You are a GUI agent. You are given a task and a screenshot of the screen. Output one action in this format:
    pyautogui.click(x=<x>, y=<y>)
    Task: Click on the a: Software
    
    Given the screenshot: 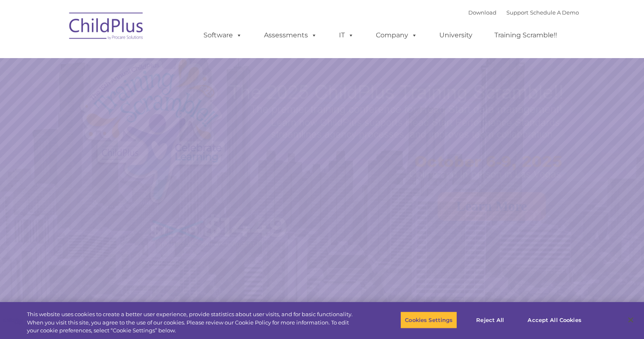 What is the action you would take?
    pyautogui.click(x=223, y=35)
    